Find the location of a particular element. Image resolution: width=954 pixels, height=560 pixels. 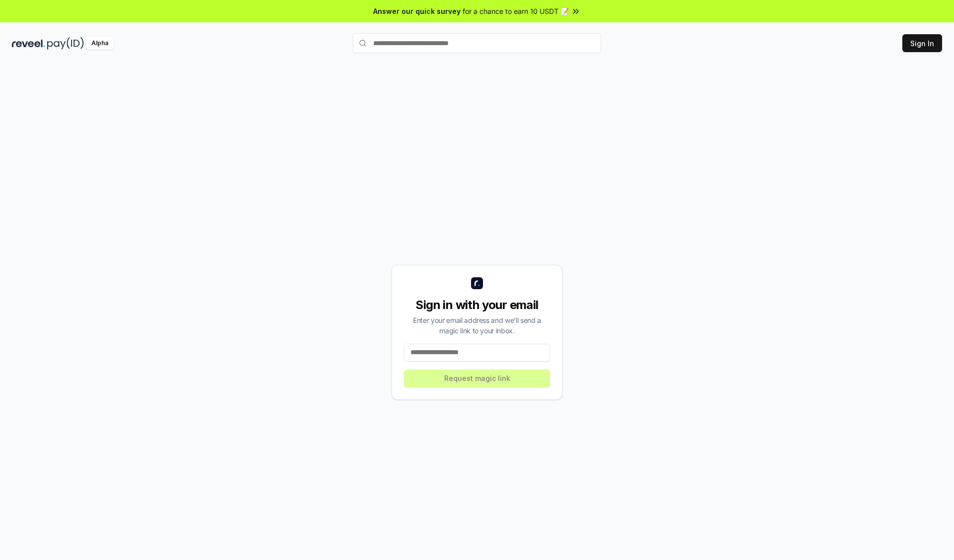

span: for a chance to earn 10 USDT 📝 is located at coordinates (515, 11).